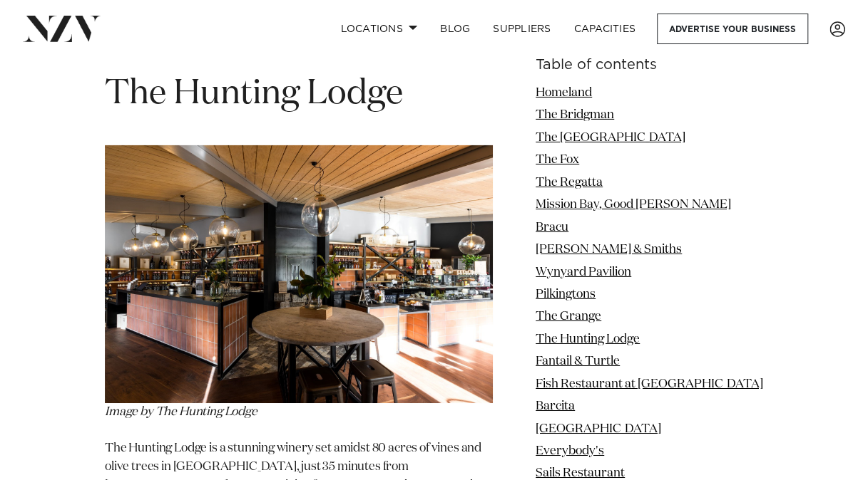  I want to click on span: The Hunting Lodge, so click(254, 94).